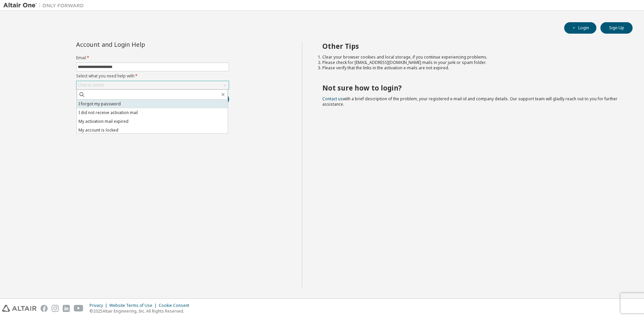 This screenshot has height=318, width=644. I want to click on label: Email, so click(153, 58).